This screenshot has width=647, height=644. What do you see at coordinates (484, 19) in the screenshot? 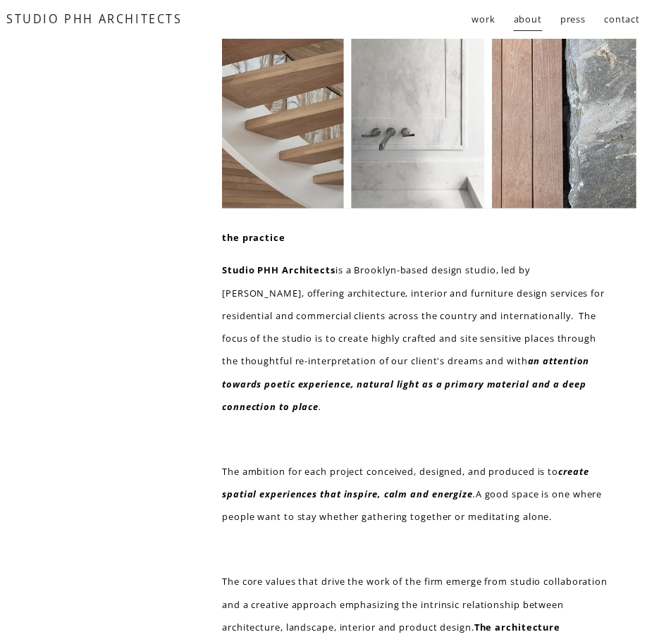
I see `span: work` at bounding box center [484, 19].